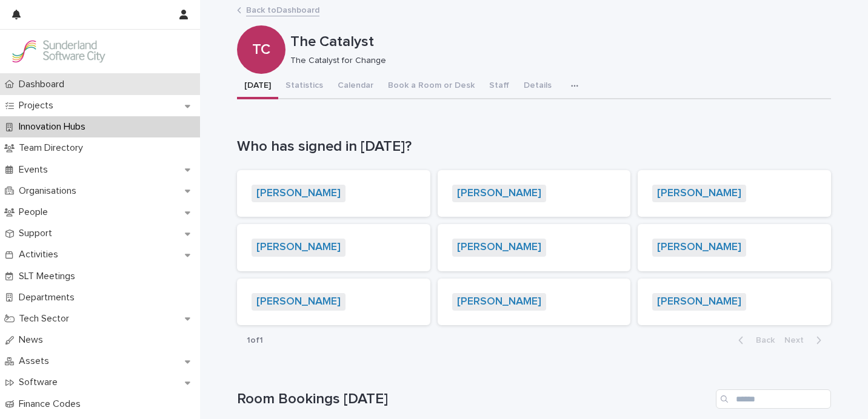 Image resolution: width=868 pixels, height=419 pixels. I want to click on img: Kay6KQejSz2FjblR6DWv, so click(58, 51).